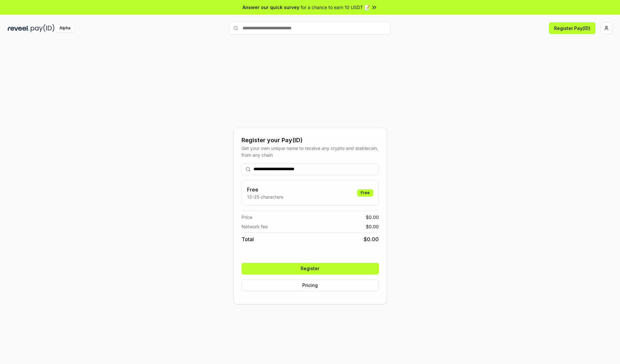  Describe the element at coordinates (335, 7) in the screenshot. I see `span: for a chance to earn 10 USDT 📝` at that location.